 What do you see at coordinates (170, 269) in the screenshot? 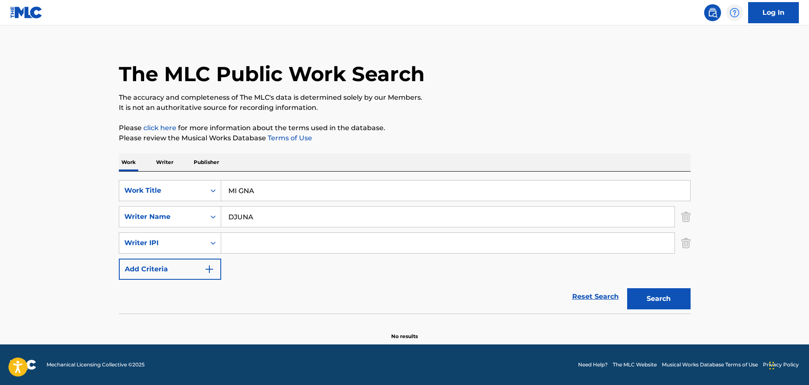
I see `button: Add Criteria` at bounding box center [170, 269].